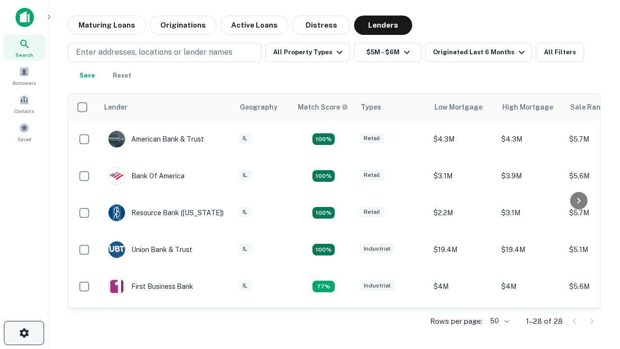 This screenshot has height=349, width=620. What do you see at coordinates (146, 176) in the screenshot?
I see `div: Bank Of America` at bounding box center [146, 176].